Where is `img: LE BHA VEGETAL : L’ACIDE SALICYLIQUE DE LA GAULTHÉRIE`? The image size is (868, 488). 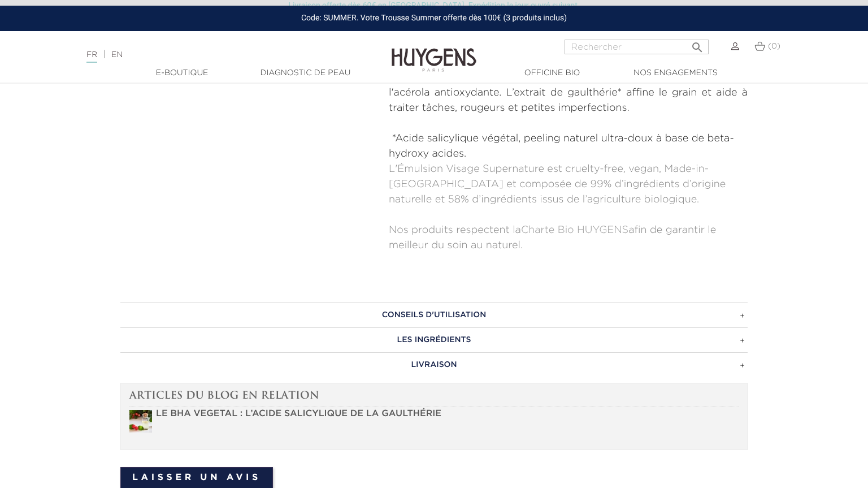 img: LE BHA VEGETAL : L’ACIDE SALICYLIQUE DE LA GAULTHÉRIE is located at coordinates (141, 421).